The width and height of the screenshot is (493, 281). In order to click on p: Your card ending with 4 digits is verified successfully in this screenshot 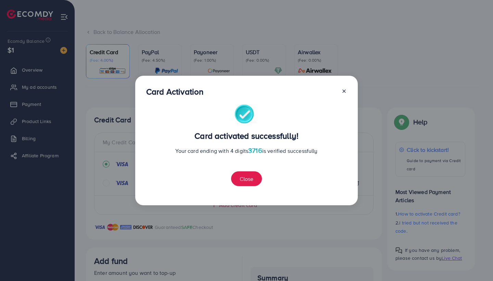, I will do `click(246, 150)`.